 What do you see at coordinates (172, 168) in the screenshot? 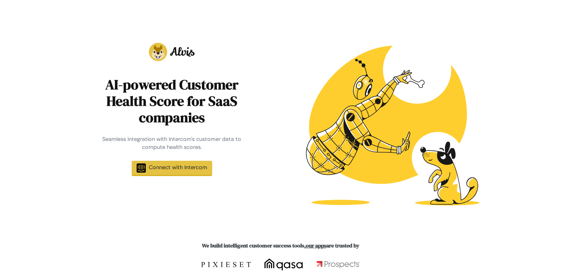
I see `a: Connect with Intercom` at bounding box center [172, 168].